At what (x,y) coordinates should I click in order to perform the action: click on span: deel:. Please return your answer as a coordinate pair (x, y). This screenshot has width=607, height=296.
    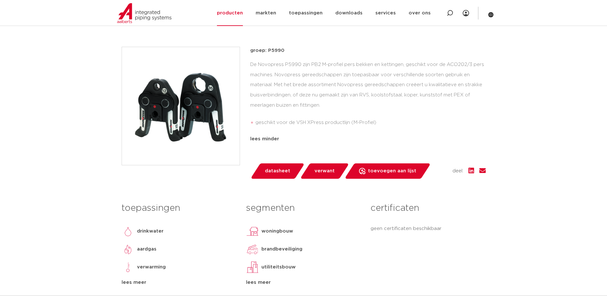
    Looking at the image, I should click on (458, 171).